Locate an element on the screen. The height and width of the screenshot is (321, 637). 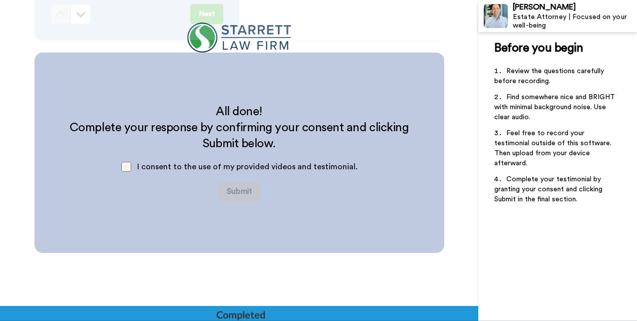
div: Estate Attorney | Focused on your well-being is located at coordinates (574, 22).